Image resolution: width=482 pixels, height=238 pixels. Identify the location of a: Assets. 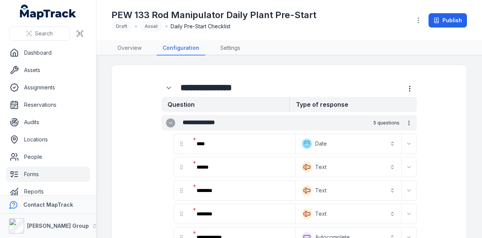
(48, 70).